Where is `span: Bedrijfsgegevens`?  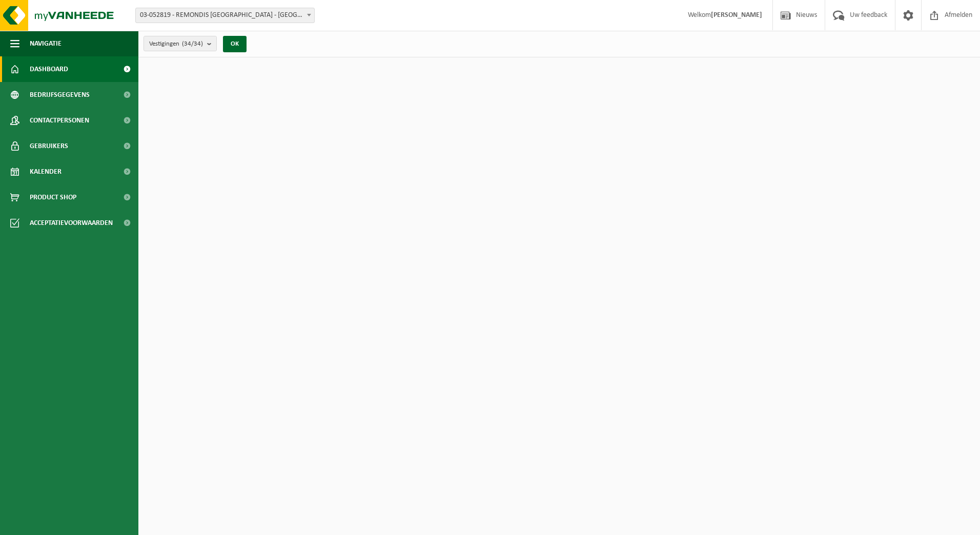
span: Bedrijfsgegevens is located at coordinates (60, 95).